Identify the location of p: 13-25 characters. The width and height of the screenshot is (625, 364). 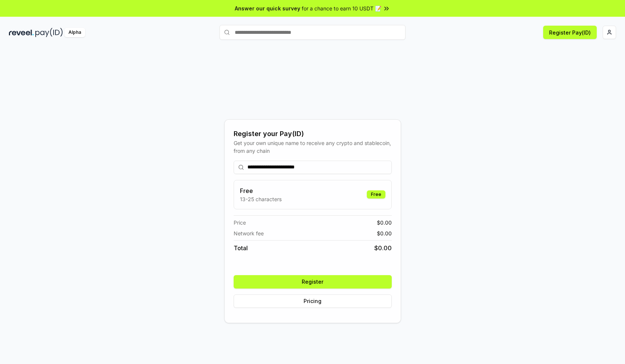
(261, 199).